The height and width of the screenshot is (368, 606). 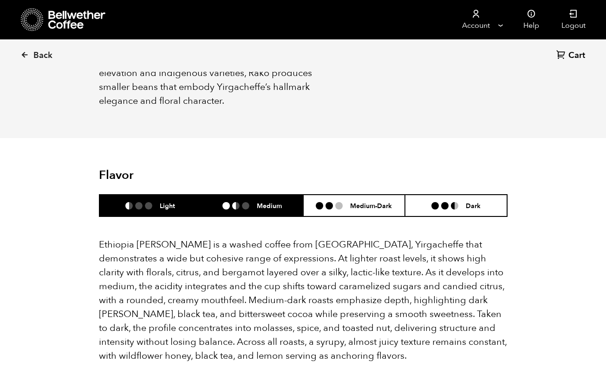 I want to click on a: Cart, so click(x=571, y=56).